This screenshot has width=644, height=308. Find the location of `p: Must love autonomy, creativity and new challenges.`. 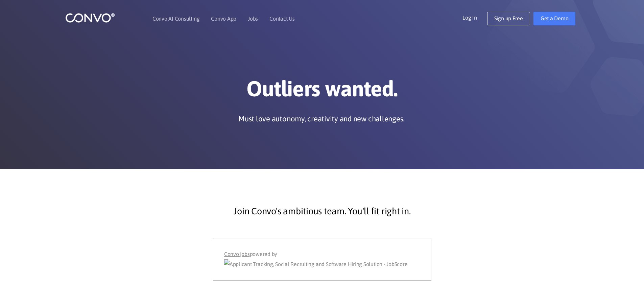

p: Must love autonomy, creativity and new challenges. is located at coordinates (321, 118).